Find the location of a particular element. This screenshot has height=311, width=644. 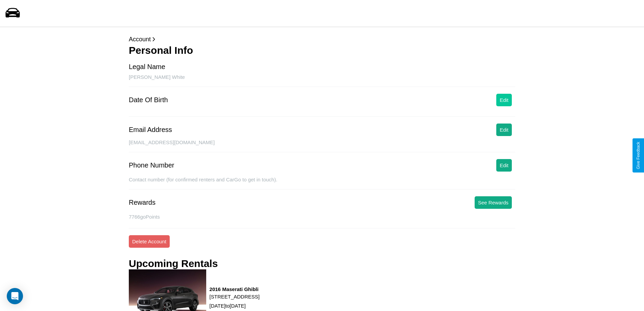

h3: Personal Info is located at coordinates (322, 50).